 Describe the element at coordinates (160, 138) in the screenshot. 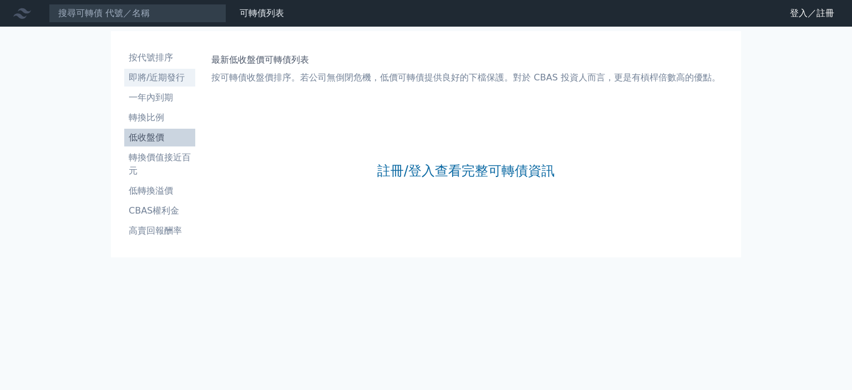

I see `li: 低收盤價` at that location.